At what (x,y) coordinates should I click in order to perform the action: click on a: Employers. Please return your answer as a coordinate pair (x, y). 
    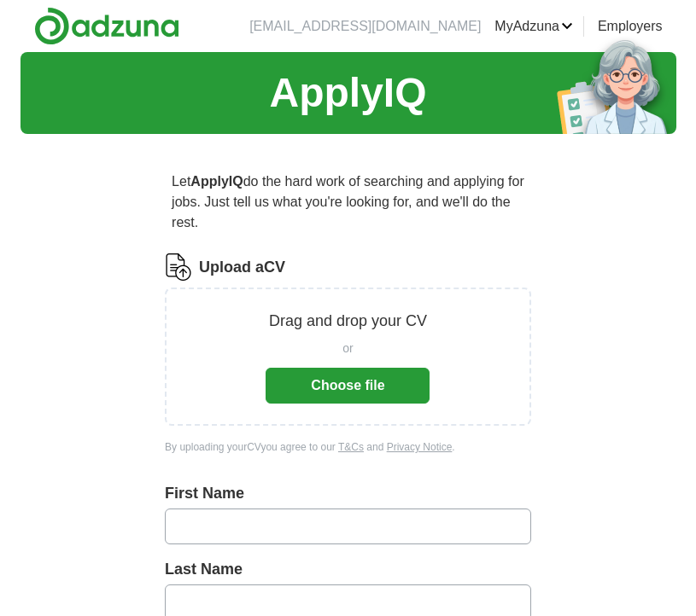
    Looking at the image, I should click on (630, 27).